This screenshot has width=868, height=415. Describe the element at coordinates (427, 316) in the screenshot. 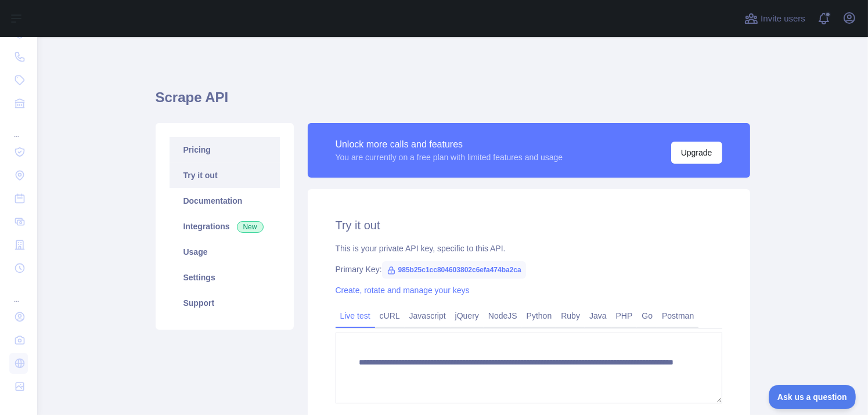

I see `a: Javascript` at that location.